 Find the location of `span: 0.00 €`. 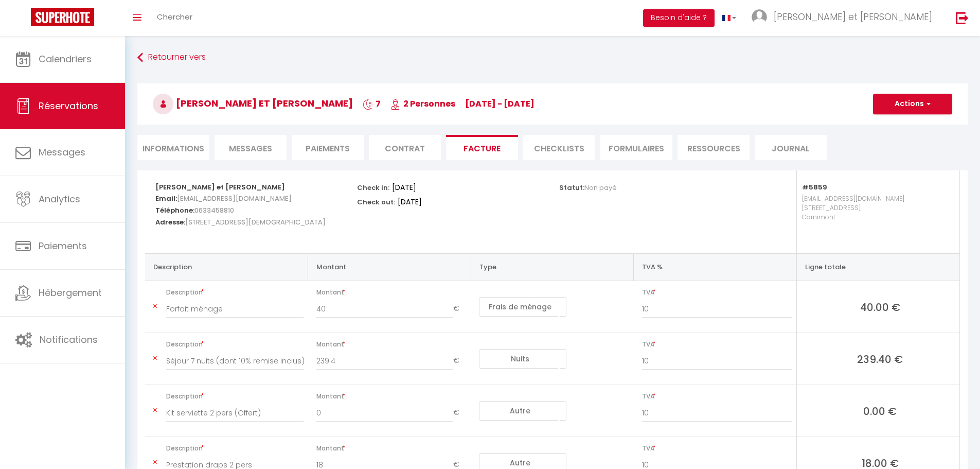

span: 0.00 € is located at coordinates (880, 410).